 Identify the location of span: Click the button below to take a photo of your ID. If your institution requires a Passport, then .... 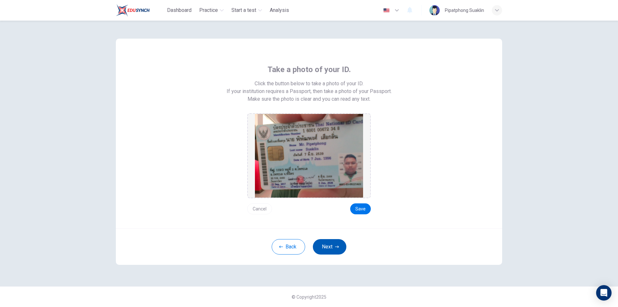
(309, 88).